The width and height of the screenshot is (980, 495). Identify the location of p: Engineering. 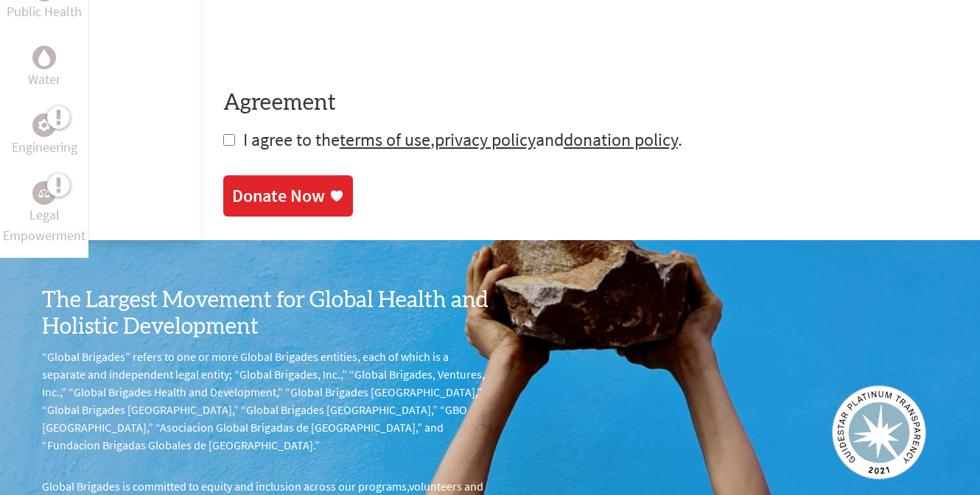
(45, 147).